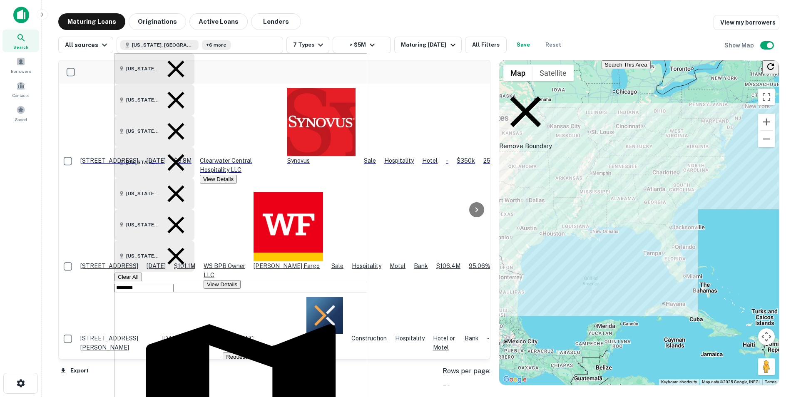 The width and height of the screenshot is (796, 397). I want to click on span: Borrowers, so click(21, 71).